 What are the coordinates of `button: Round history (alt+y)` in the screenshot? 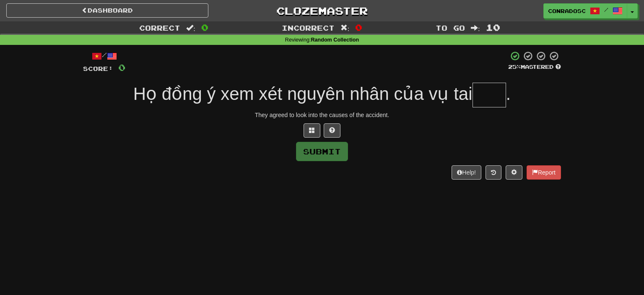 It's located at (493, 173).